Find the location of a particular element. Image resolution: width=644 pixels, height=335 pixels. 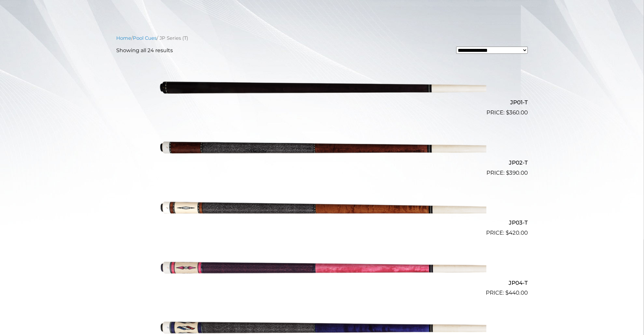

bdi: 360.00 is located at coordinates (517, 112).